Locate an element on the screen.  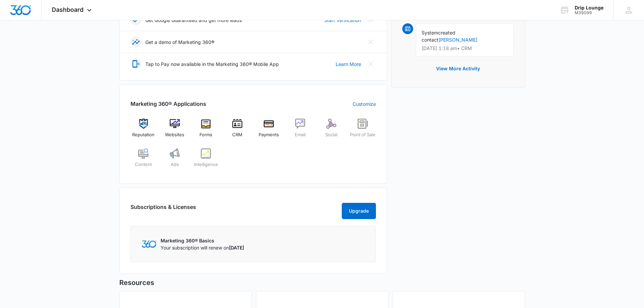
a: Payments is located at coordinates (269, 131).